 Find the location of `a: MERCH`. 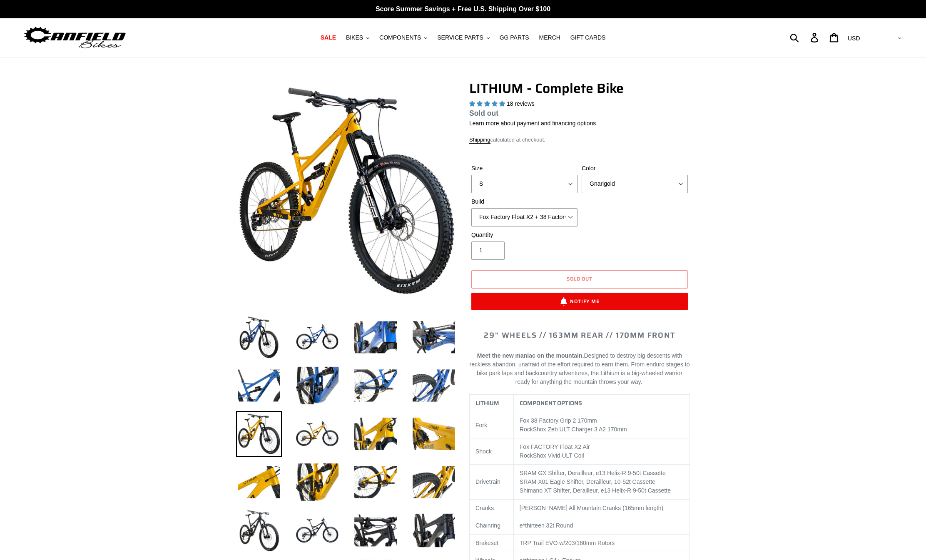

a: MERCH is located at coordinates (550, 37).